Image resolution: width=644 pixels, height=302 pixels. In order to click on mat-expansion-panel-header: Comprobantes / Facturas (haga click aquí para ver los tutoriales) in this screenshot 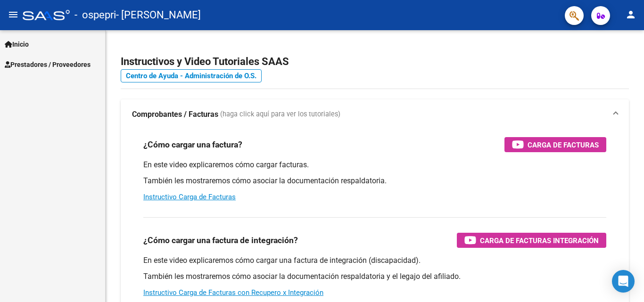, I will do `click(375, 115)`.